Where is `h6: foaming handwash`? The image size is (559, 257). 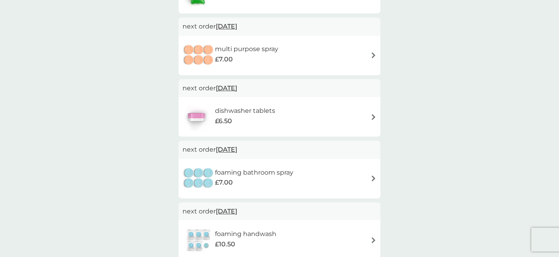
h6: foaming handwash is located at coordinates (245, 234).